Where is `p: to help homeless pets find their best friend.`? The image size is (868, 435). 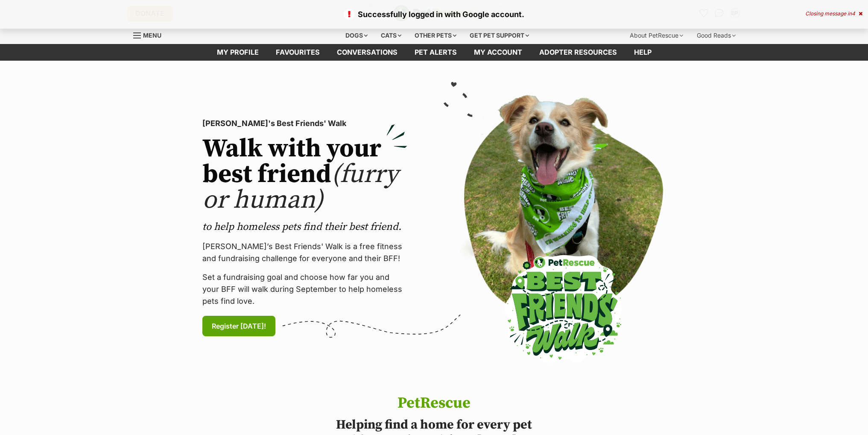 p: to help homeless pets find their best friend. is located at coordinates (305, 227).